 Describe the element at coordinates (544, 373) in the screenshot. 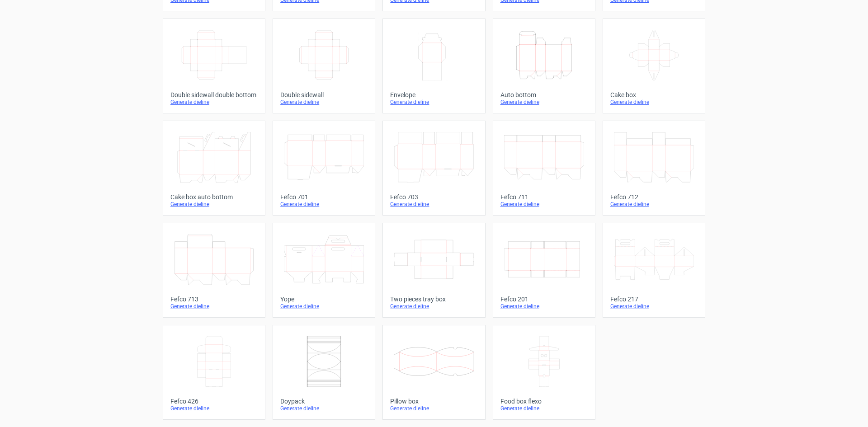

I see `a: Food box flexoGenerate dieline` at that location.